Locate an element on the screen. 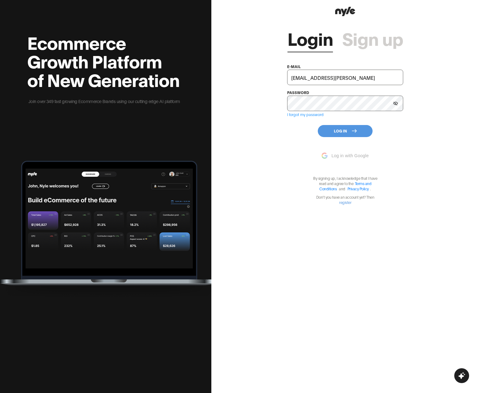  a: I forgot my password is located at coordinates (305, 114).